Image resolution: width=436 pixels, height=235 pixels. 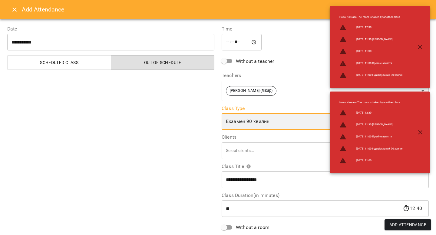 I want to click on button: Add Attendance, so click(x=408, y=225).